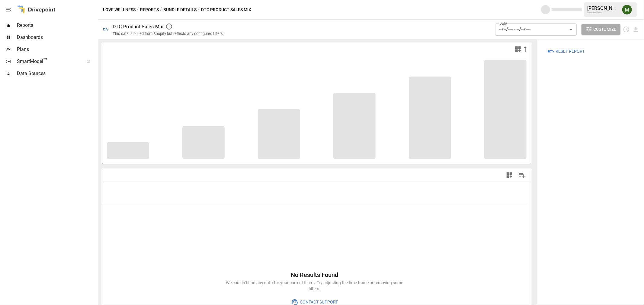 The image size is (644, 305). I want to click on span: Customize, so click(605, 29).